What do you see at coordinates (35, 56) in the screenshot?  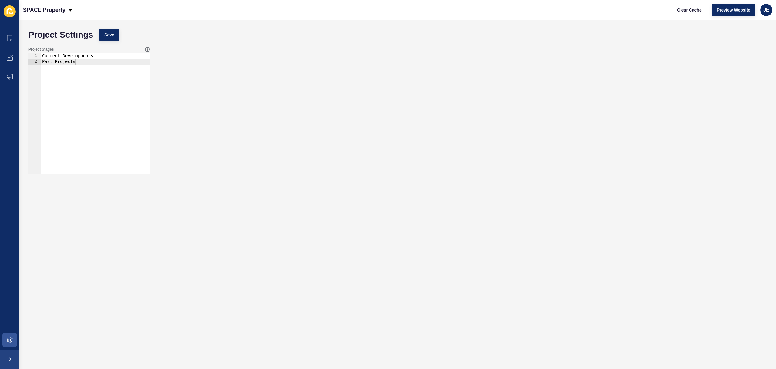 I see `div: 1` at bounding box center [35, 56].